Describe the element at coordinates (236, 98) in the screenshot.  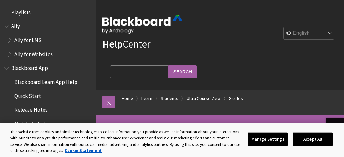
I see `a: Grades` at that location.